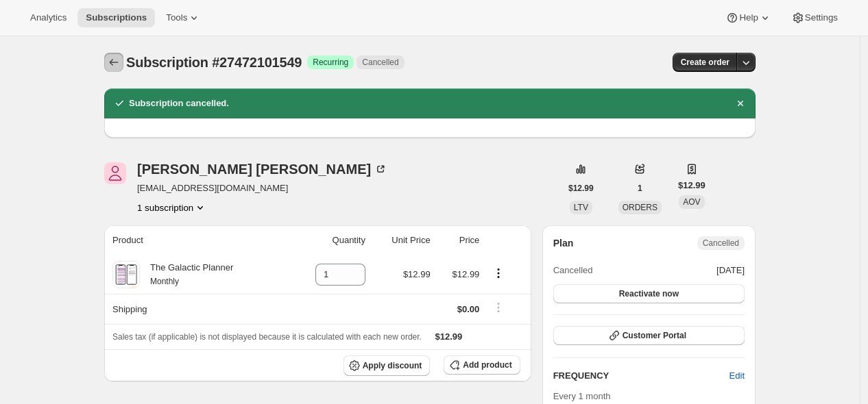  Describe the element at coordinates (329, 241) in the screenshot. I see `th: Quantity` at that location.